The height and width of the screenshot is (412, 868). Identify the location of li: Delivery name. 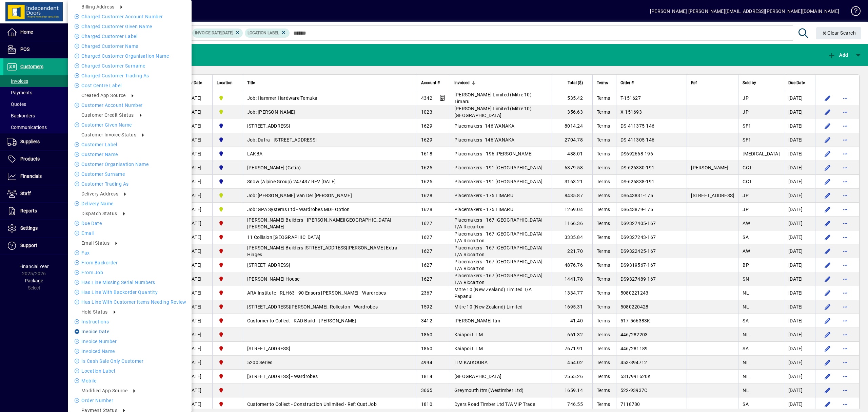
(130, 204).